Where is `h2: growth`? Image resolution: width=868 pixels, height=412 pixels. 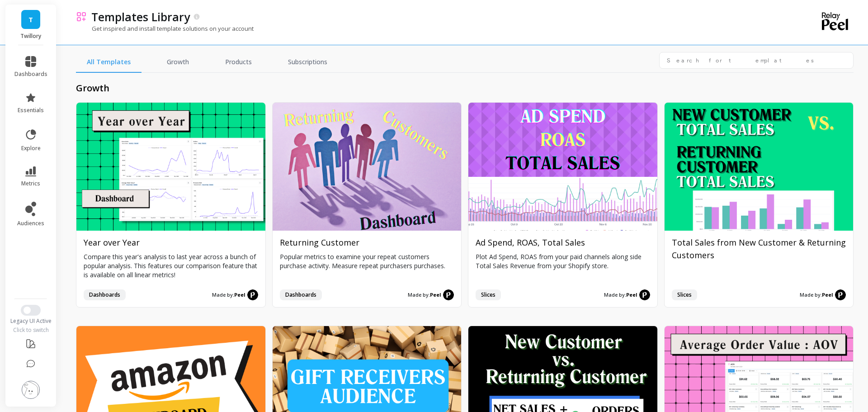
h2: growth is located at coordinates (465, 88).